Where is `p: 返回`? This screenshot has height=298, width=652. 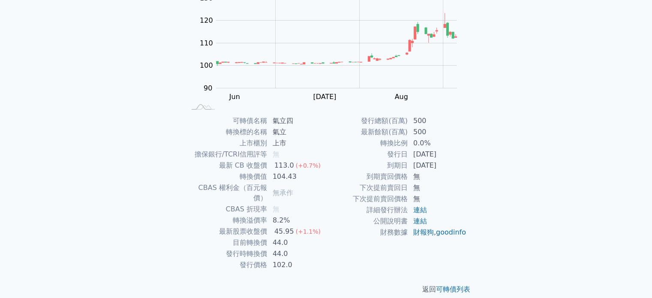 p: 返回 is located at coordinates (326, 289).